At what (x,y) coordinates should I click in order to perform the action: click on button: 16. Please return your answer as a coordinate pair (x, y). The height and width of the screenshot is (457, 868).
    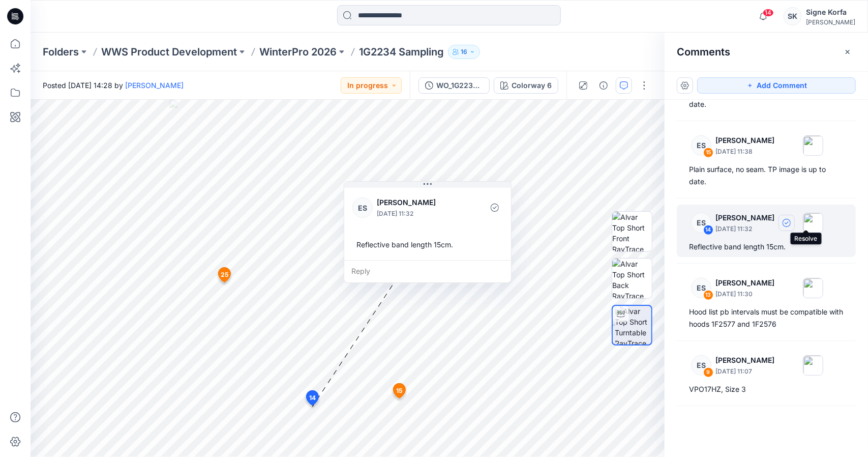
    Looking at the image, I should click on (464, 52).